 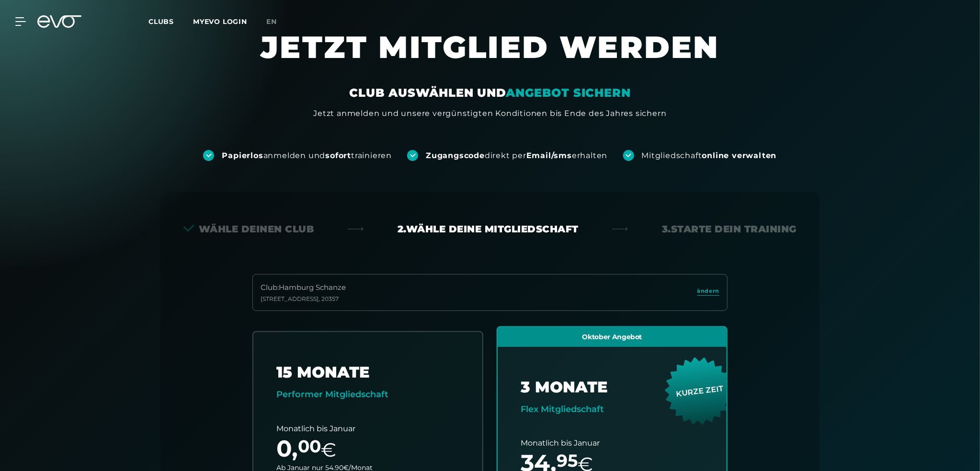 I want to click on span: en, so click(x=271, y=21).